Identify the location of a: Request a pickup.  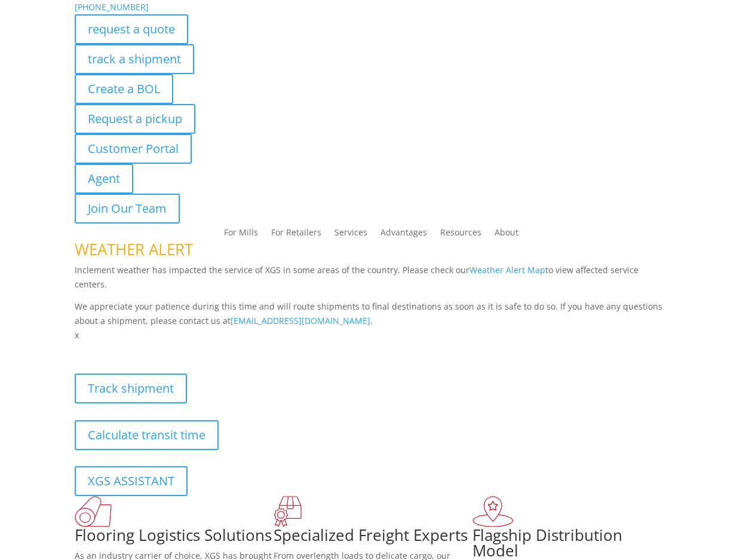
(135, 119).